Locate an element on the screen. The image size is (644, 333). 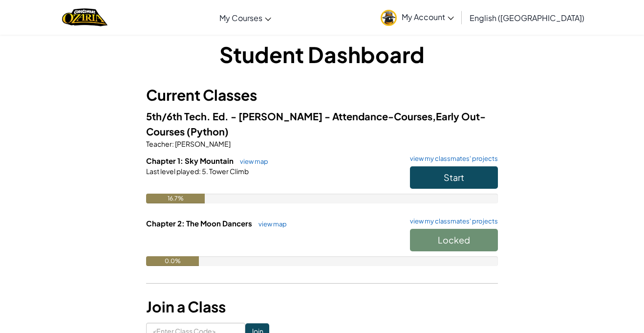
span: Start is located at coordinates (454, 178).